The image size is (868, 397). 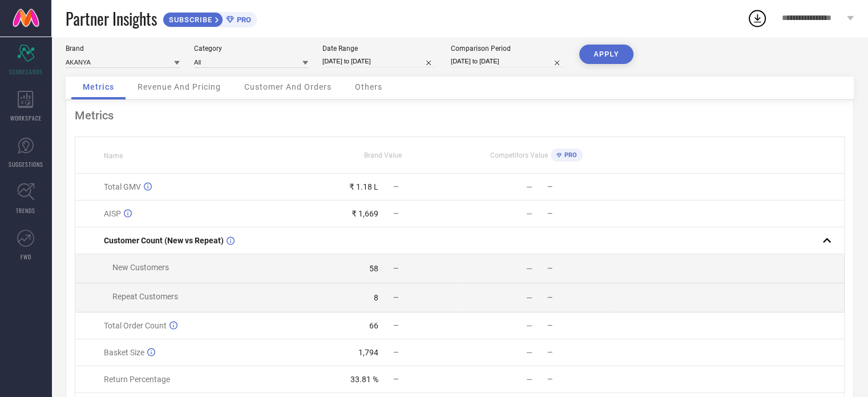 What do you see at coordinates (374, 326) in the screenshot?
I see `div: 66` at bounding box center [374, 326].